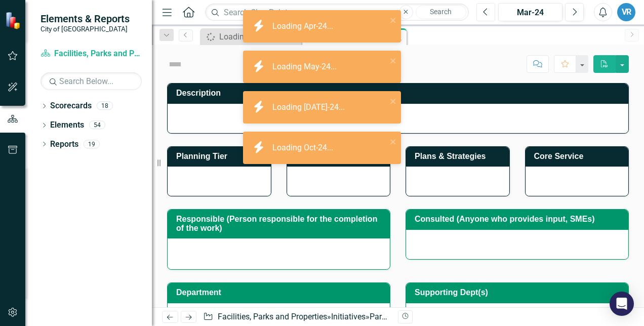  Describe the element at coordinates (71, 106) in the screenshot. I see `a: Scorecards` at that location.